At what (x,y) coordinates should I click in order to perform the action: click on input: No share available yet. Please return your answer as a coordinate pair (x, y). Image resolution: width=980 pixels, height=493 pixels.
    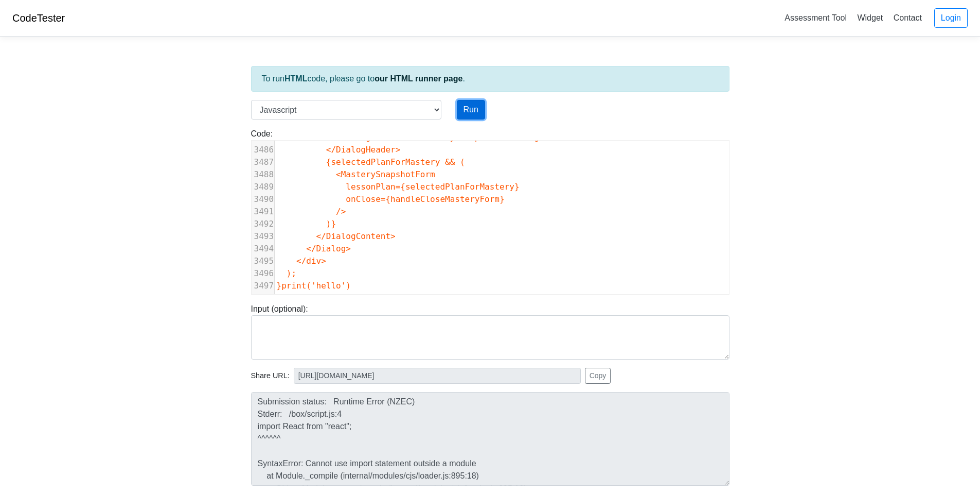
    Looking at the image, I should click on (437, 375).